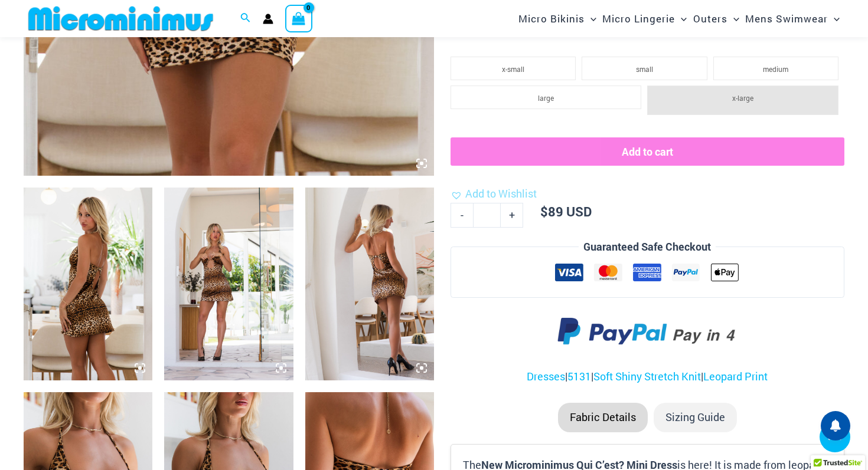 This screenshot has width=868, height=470. Describe the element at coordinates (245, 19) in the screenshot. I see `a: Search icon link` at that location.